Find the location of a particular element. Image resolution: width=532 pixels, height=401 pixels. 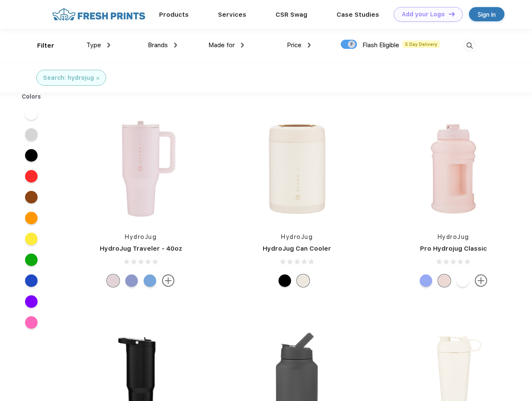

div: Black is located at coordinates (285, 281).